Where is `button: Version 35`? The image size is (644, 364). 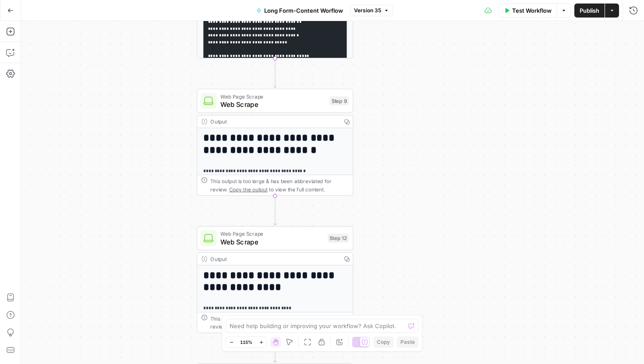 button: Version 35 is located at coordinates (372, 11).